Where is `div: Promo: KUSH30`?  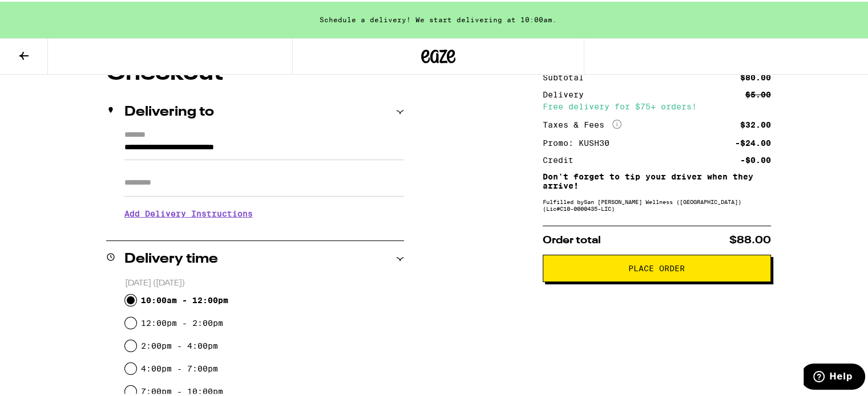 div: Promo: KUSH30 is located at coordinates (580, 141).